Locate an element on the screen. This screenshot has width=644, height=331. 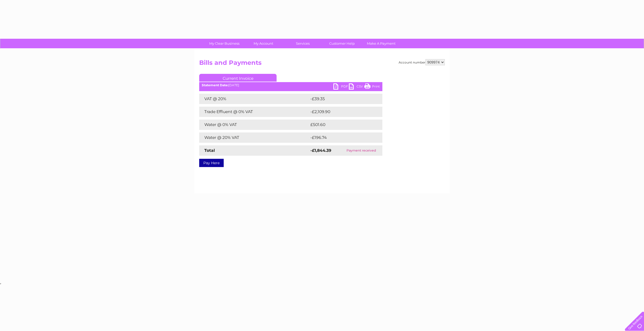
td: Water @ 20% VAT is located at coordinates (254, 137).